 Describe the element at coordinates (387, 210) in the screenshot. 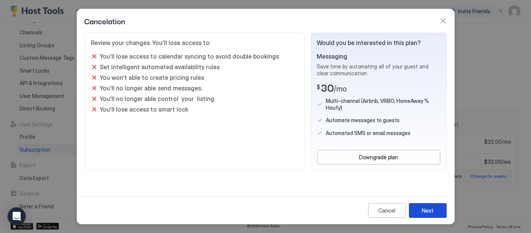

I see `button: Cancel` at that location.